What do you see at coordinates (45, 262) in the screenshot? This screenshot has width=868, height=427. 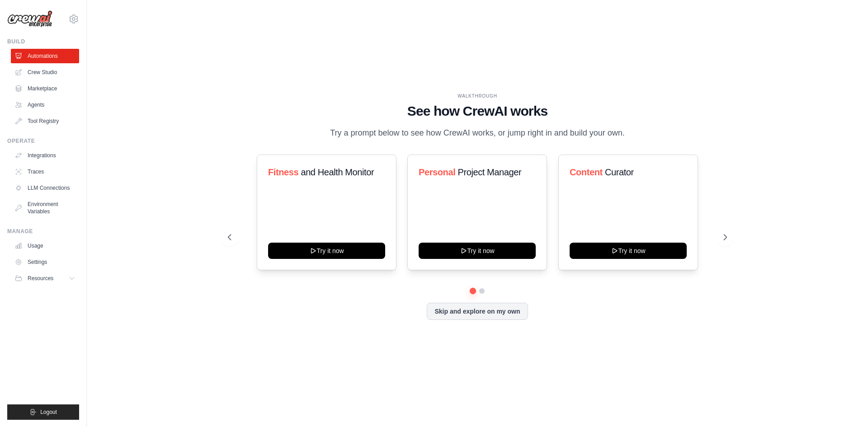 I see `a: Settings` at bounding box center [45, 262].